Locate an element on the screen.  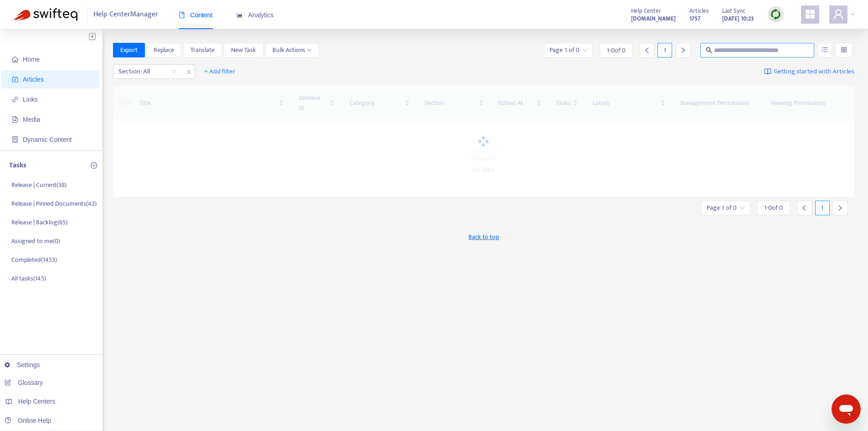
span: account-book is located at coordinates (15, 80).